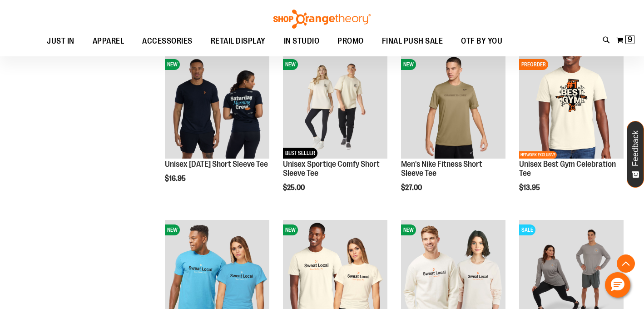 This screenshot has height=309, width=644. I want to click on a: Men's Nike Fitness Short Sleeve TeeNEW, so click(453, 107).